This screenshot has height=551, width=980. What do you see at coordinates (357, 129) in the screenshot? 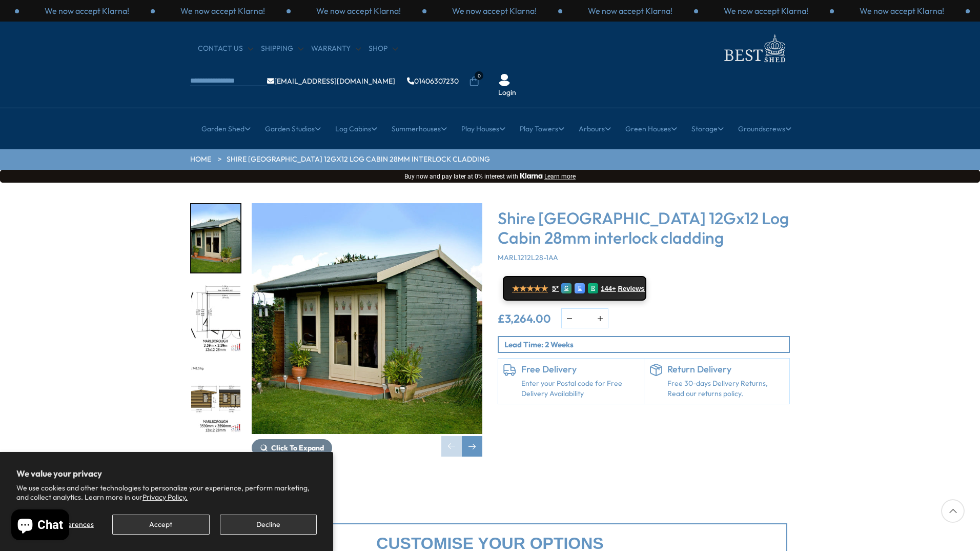
I see `a: Log Cabins` at bounding box center [357, 129].